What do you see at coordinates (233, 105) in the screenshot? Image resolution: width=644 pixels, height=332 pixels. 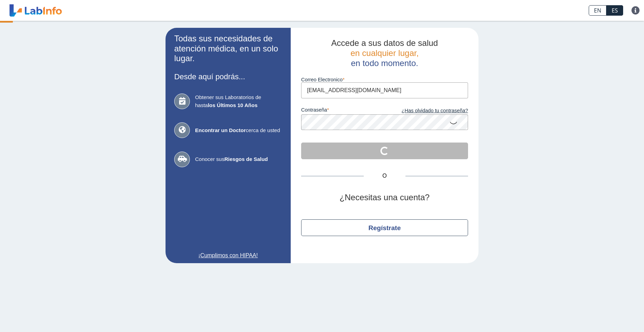 I see `b: los Últimos 10 Años` at bounding box center [233, 105].